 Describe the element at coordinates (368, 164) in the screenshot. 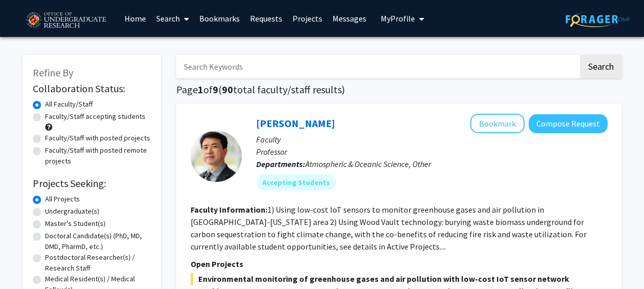

I see `span: Atmospheric & Oceanic Science, Other` at that location.